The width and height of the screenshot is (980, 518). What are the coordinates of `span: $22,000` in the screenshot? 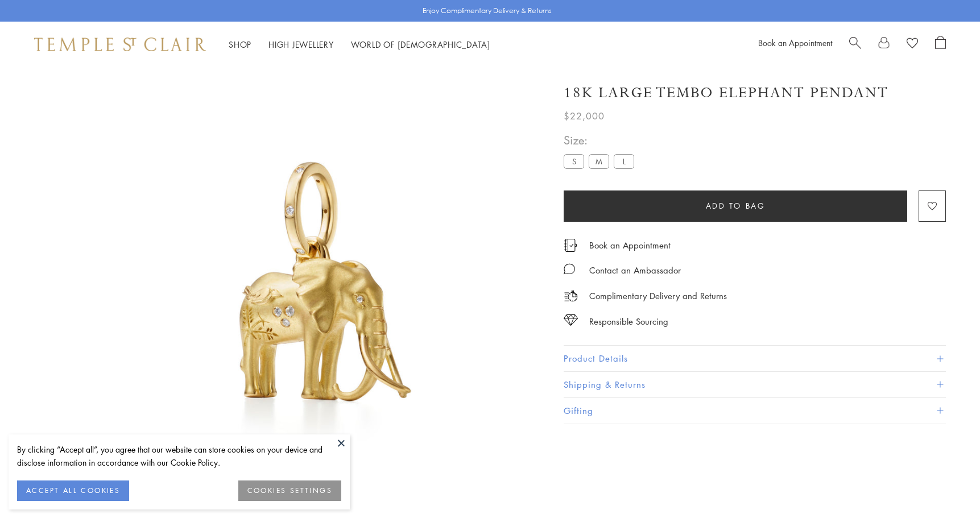 It's located at (584, 116).